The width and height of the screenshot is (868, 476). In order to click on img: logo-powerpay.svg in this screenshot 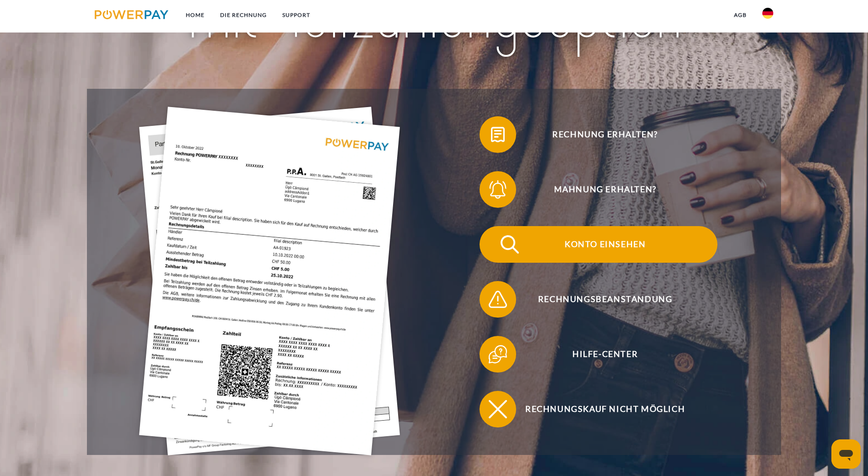, I will do `click(131, 15)`.